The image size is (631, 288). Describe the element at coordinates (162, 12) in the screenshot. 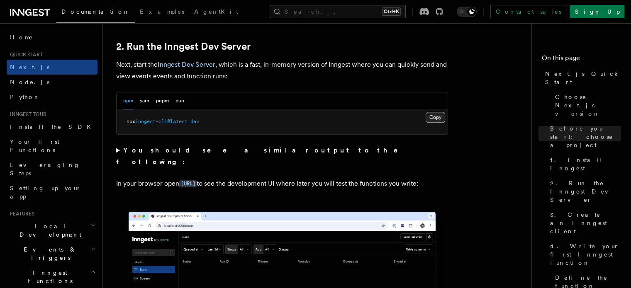

I see `span: Examples` at that location.